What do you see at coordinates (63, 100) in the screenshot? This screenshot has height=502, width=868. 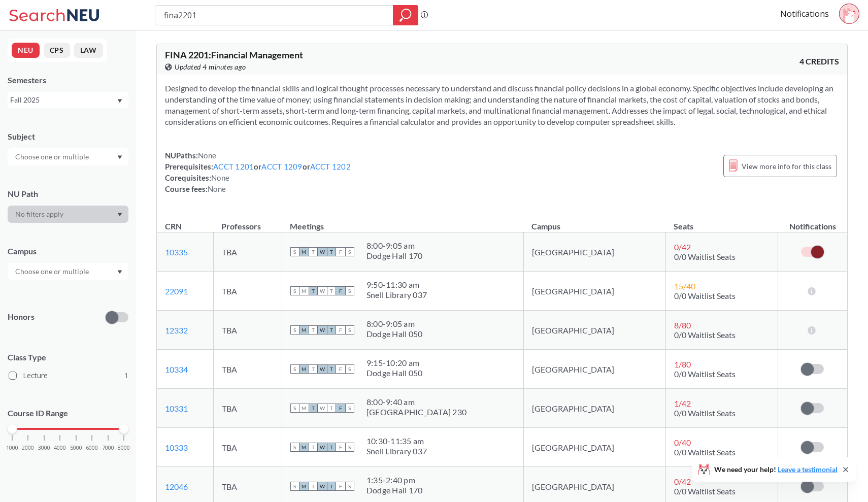 I see `div: Fall 2025` at bounding box center [63, 100].